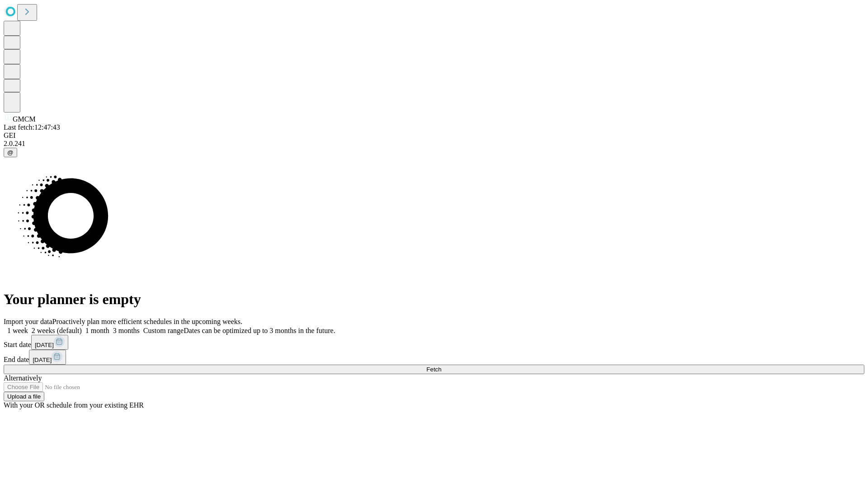 The width and height of the screenshot is (868, 488). Describe the element at coordinates (434, 370) in the screenshot. I see `span: Fetch` at that location.